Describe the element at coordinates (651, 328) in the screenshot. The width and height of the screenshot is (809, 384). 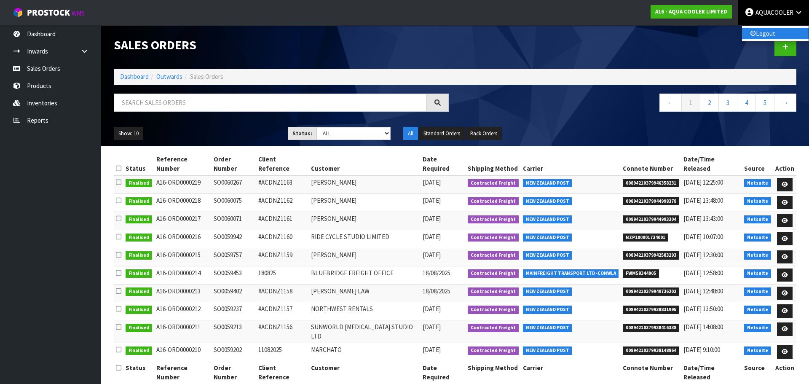
I see `span: 00894210379938416338` at that location.